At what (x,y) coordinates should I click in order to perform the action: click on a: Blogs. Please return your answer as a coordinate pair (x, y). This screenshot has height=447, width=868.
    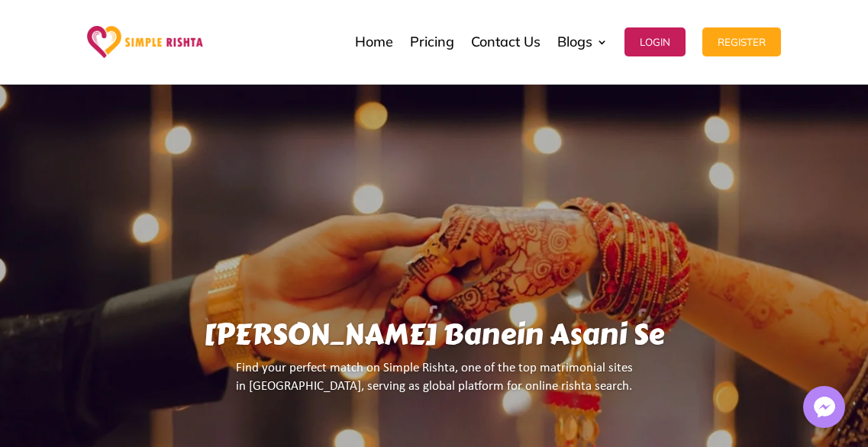
    Looking at the image, I should click on (582, 42).